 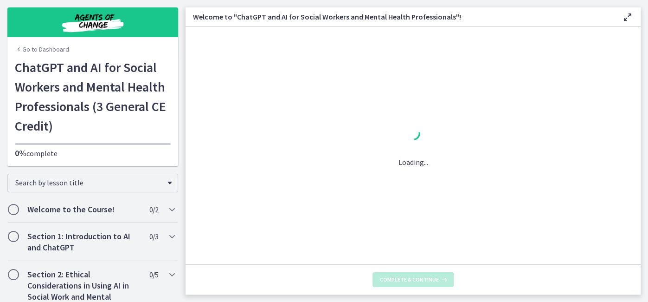 What do you see at coordinates (42, 49) in the screenshot?
I see `a: Go to Dashboard` at bounding box center [42, 49].